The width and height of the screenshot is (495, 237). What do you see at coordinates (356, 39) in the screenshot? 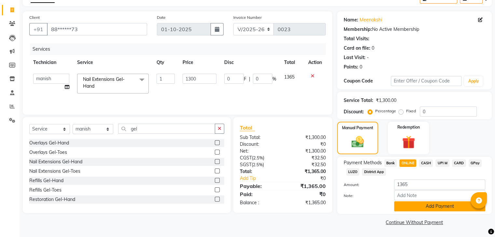
I see `div: Total Visits:` at bounding box center [356, 39].